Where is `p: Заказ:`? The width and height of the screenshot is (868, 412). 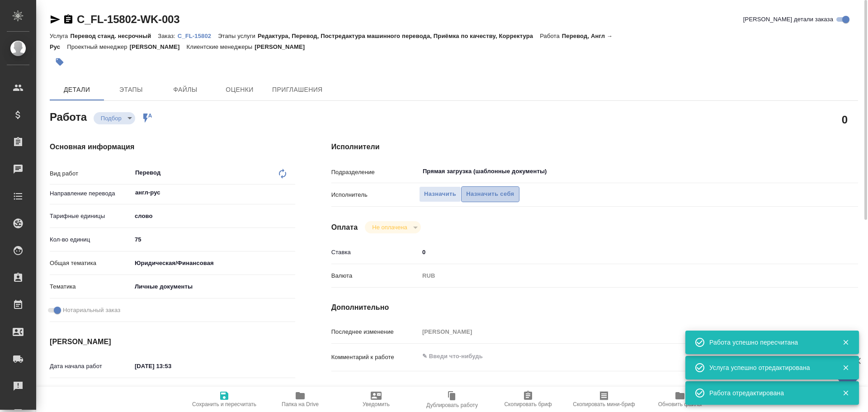
p: Заказ: is located at coordinates (167, 36).